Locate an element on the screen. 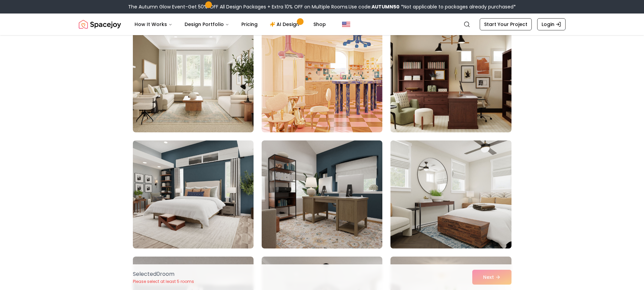 The height and width of the screenshot is (290, 644). a: Pricing is located at coordinates (250, 24).